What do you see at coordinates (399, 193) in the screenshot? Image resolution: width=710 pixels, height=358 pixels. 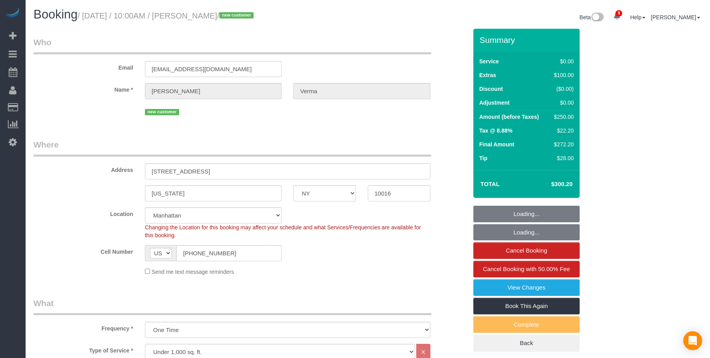 I see `input: Zip Code` at bounding box center [399, 193].